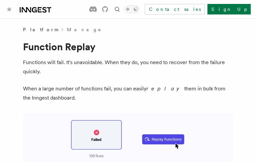  I want to click on button: Toggle navigation, so click(9, 9).